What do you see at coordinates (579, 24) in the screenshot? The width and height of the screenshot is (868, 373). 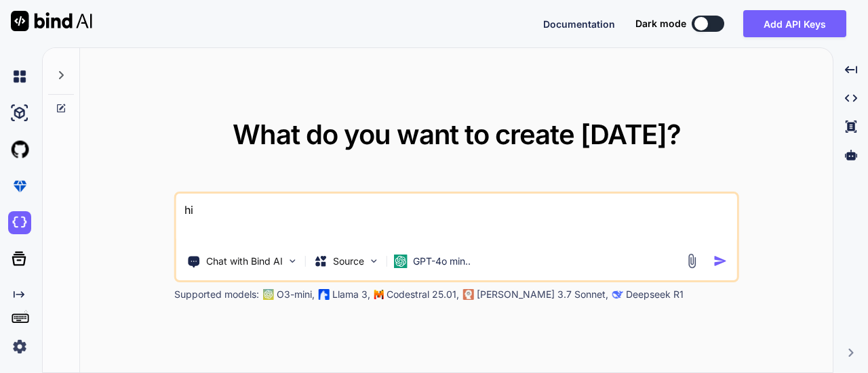 I see `button: Documentation` at bounding box center [579, 24].